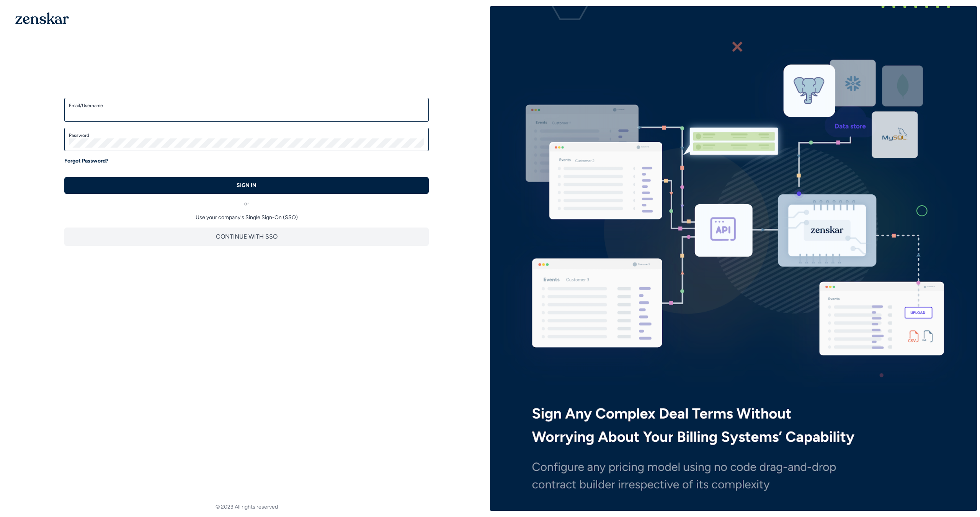  I want to click on label: Password, so click(247, 135).